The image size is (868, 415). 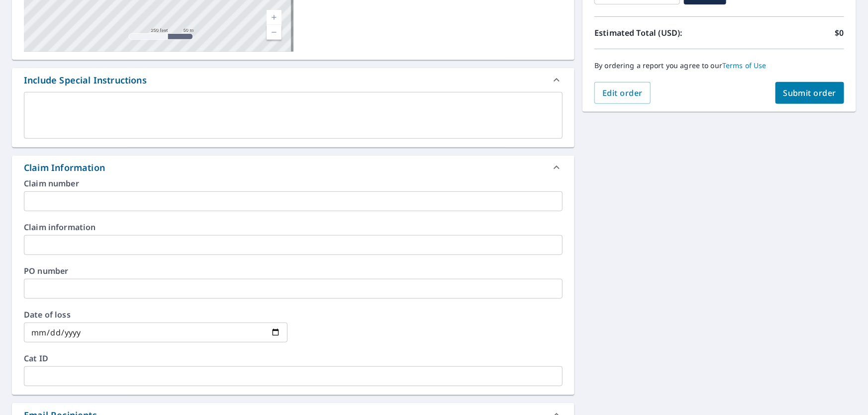 What do you see at coordinates (156, 315) in the screenshot?
I see `label: Date of loss` at bounding box center [156, 315].